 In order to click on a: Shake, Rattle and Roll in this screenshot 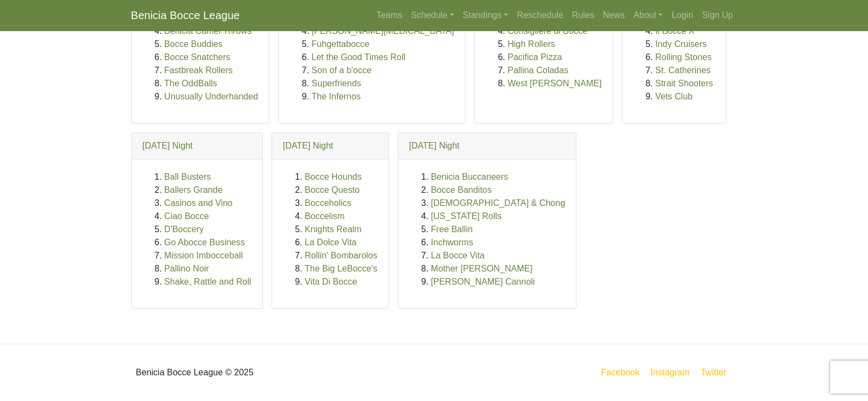, I will do `click(207, 281)`.